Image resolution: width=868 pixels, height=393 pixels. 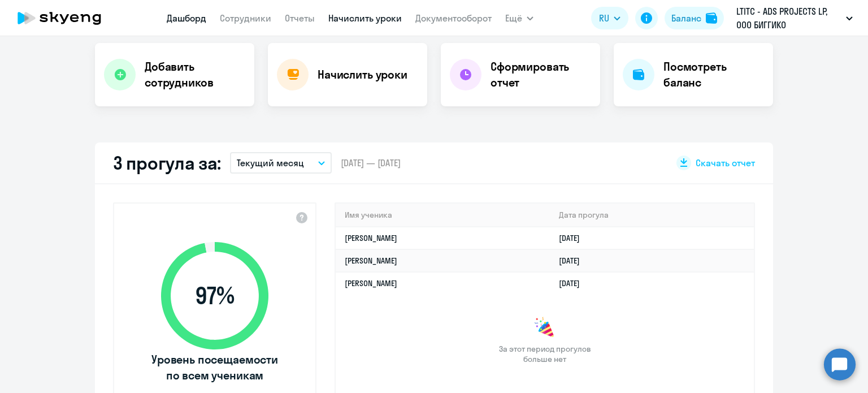 What do you see at coordinates (362, 74) in the screenshot?
I see `h4: Начислить уроки` at bounding box center [362, 74].